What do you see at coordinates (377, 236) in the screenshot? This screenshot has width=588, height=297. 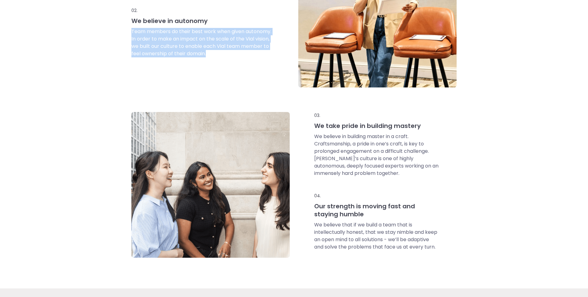 I see `p: We believe that if we build a team that is intellectually honest, that we stay nimble and keep an...` at bounding box center [377, 236].